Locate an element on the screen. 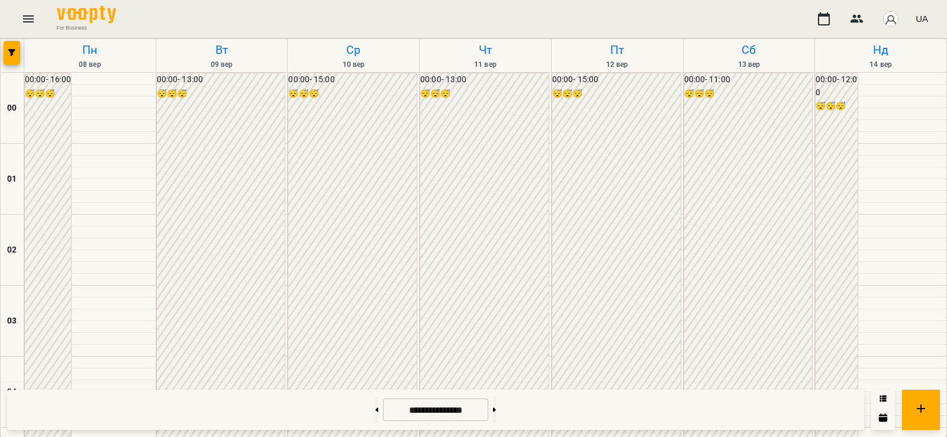 This screenshot has width=947, height=437. h6: Нд is located at coordinates (880, 50).